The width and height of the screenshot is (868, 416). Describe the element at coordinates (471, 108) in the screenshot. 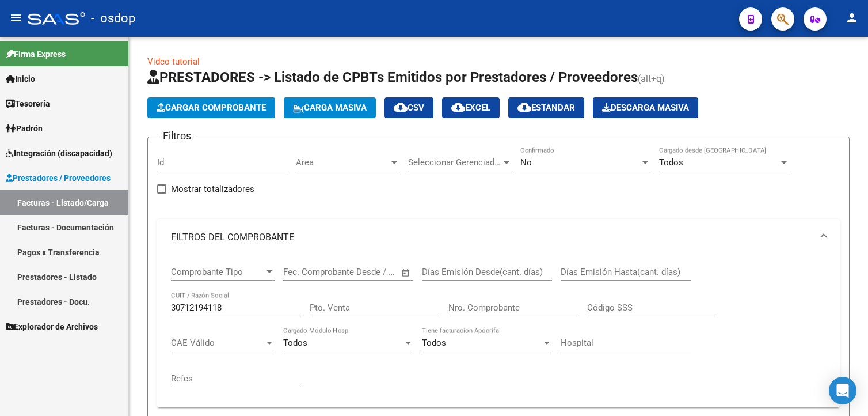

I see `span: EXCEL` at that location.